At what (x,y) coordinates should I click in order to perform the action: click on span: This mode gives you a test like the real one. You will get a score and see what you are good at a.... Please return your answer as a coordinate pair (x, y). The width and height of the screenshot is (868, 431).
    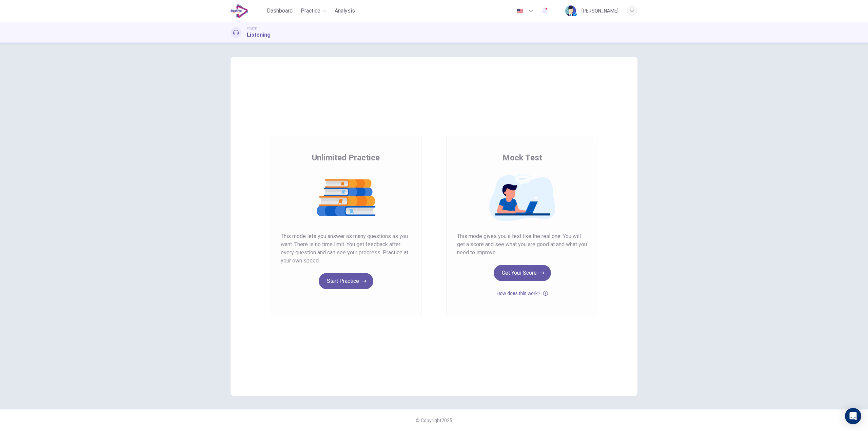
    Looking at the image, I should click on (522, 245).